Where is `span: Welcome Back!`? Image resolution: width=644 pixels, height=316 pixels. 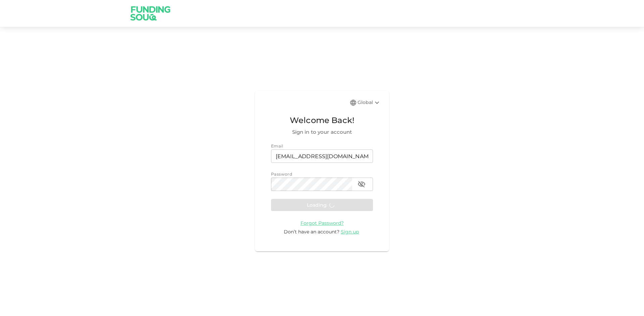
span: Welcome Back! is located at coordinates (322, 121).